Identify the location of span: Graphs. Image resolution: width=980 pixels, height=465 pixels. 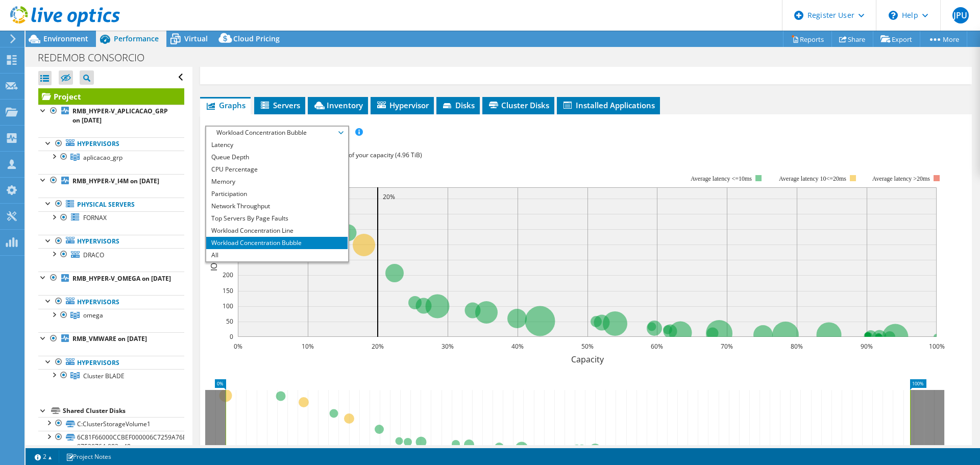
(225, 105).